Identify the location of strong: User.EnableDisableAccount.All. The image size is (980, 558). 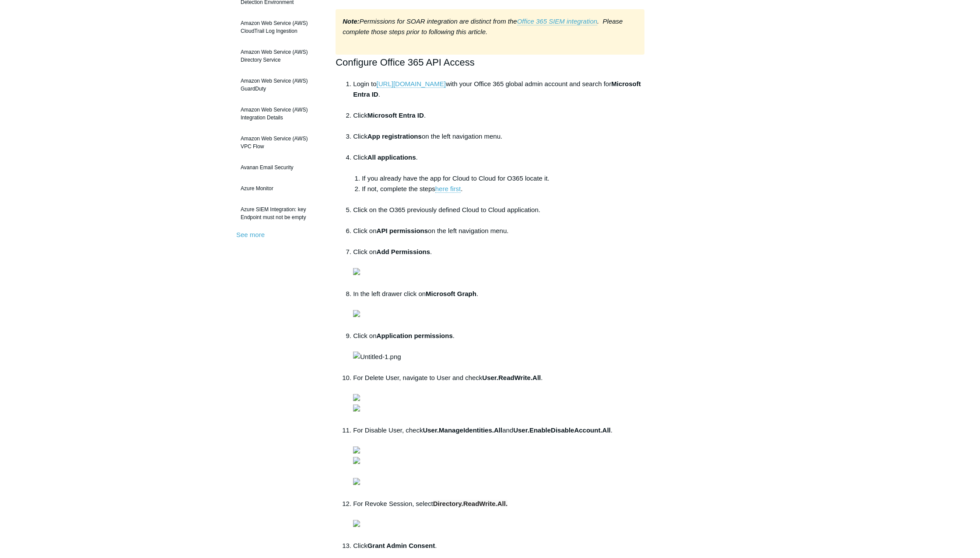
(562, 430).